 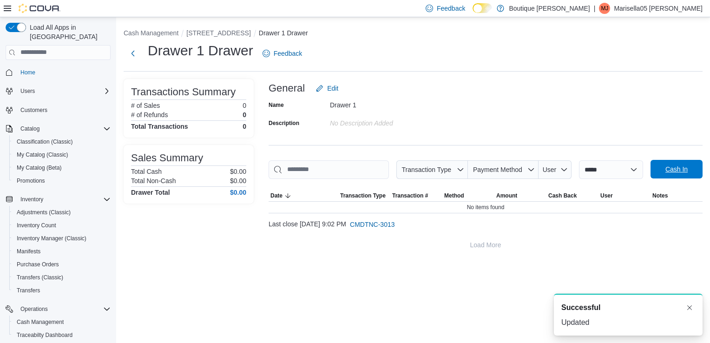 I want to click on span: Cash Management, so click(x=40, y=322).